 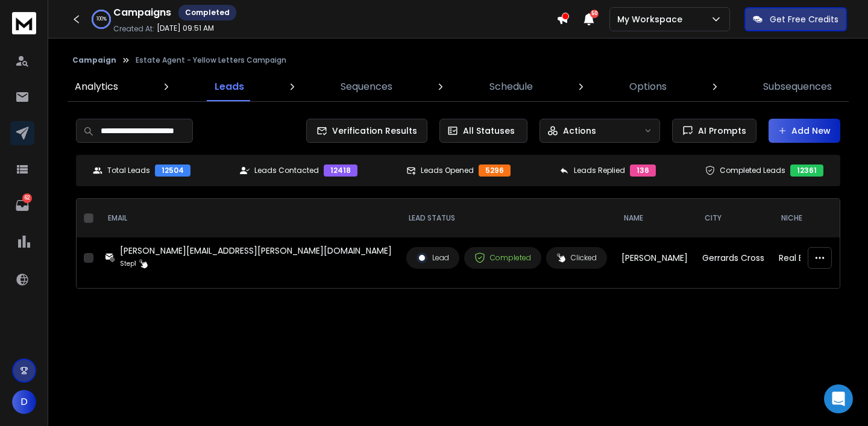 What do you see at coordinates (802, 258) in the screenshot?
I see `td: Real Estate` at bounding box center [802, 258].